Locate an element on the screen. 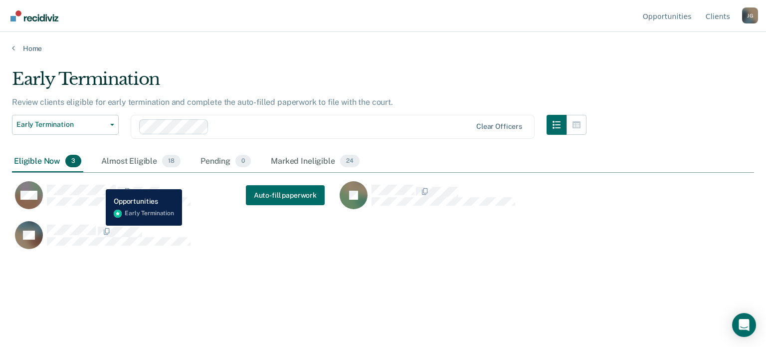  span: Early Termination is located at coordinates (61, 124).